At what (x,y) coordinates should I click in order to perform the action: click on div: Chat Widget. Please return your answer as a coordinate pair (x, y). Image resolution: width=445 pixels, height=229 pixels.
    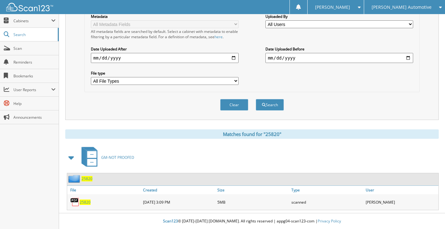
    Looking at the image, I should click on (430, 213).